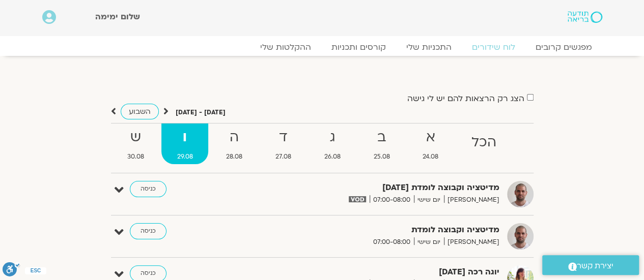  Describe the element at coordinates (136, 144) in the screenshot. I see `a: ש30.08` at that location.